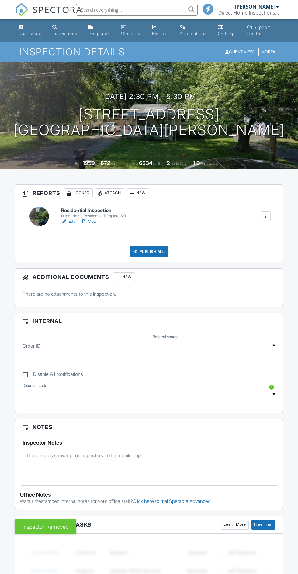  I want to click on a: Automations (Basic), so click(194, 30).